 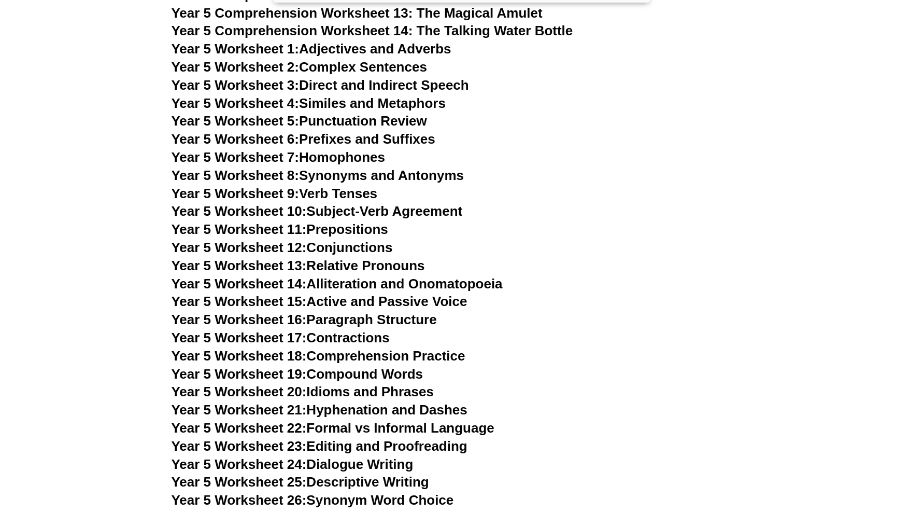 What do you see at coordinates (319, 446) in the screenshot?
I see `a: Year 5 Worksheet 23:Editing and Proofreading` at bounding box center [319, 446].